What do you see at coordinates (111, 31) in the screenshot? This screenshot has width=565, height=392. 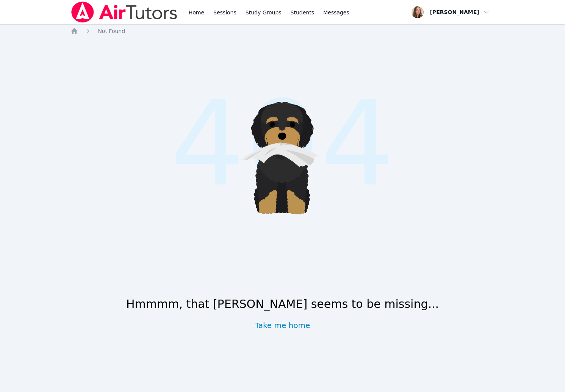 I see `span: Not Found` at bounding box center [111, 31].